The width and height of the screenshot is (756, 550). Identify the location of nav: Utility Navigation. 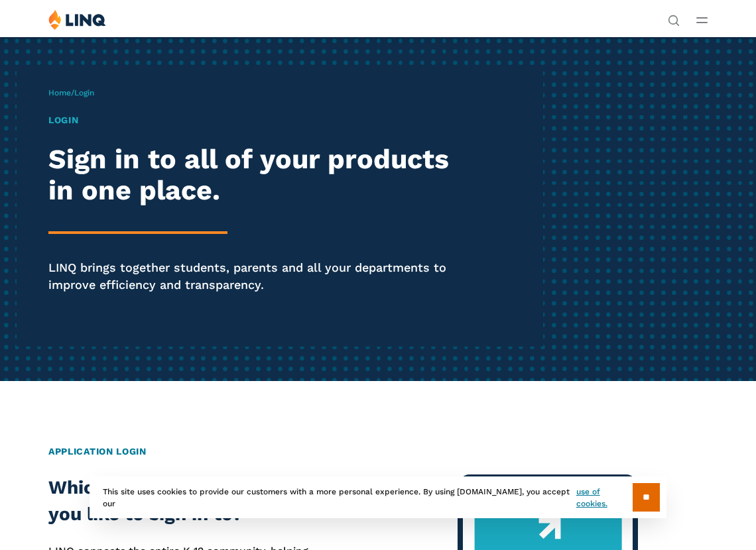
(674, 18).